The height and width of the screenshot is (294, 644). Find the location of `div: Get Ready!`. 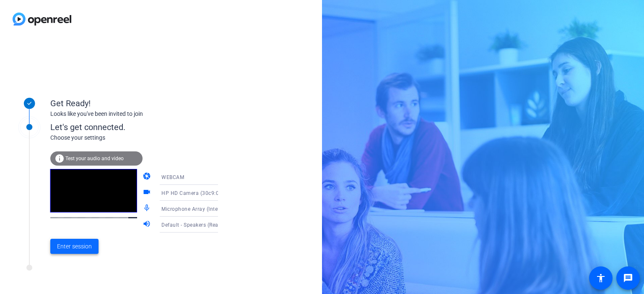

div: Get Ready! is located at coordinates (134, 103).